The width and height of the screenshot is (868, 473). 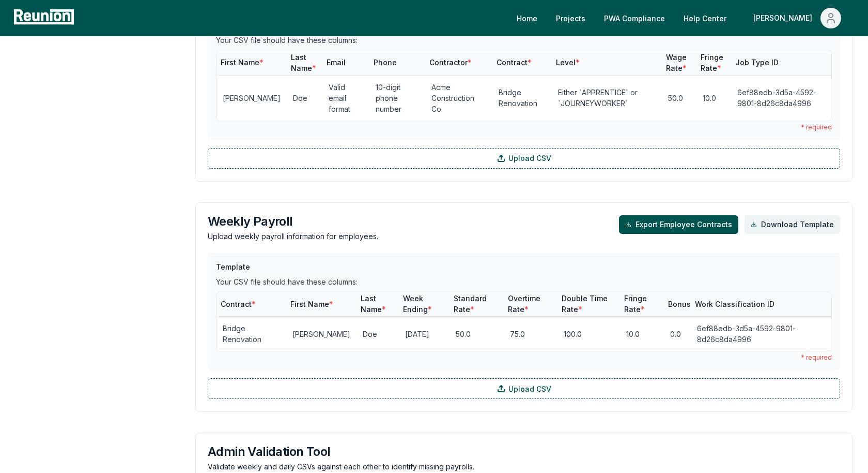 I want to click on h3: Weekly Payroll, so click(x=293, y=221).